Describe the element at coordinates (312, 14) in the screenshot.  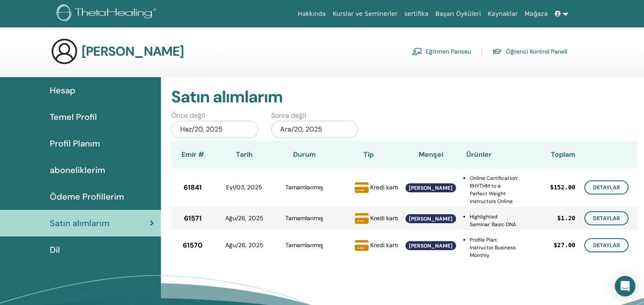
I see `a: Hakkında` at that location.